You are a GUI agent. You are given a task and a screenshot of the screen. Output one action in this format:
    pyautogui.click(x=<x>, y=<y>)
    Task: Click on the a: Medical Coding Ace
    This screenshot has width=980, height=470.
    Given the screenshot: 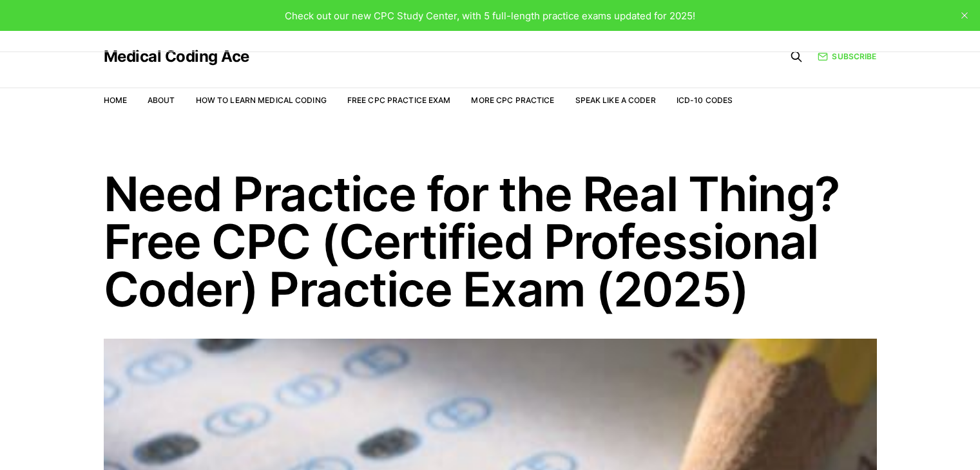 What is the action you would take?
    pyautogui.click(x=176, y=57)
    